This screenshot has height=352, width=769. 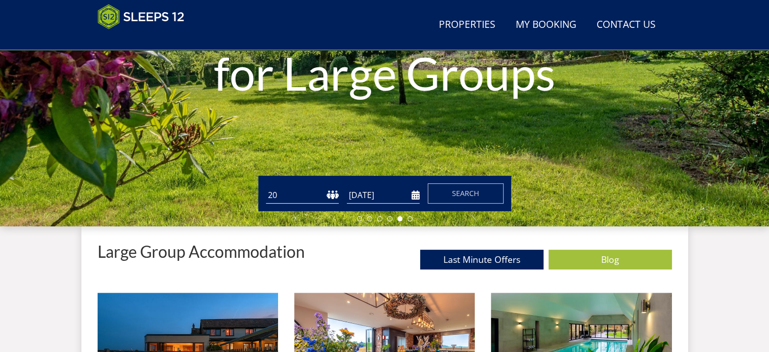 I want to click on button: Search, so click(x=466, y=193).